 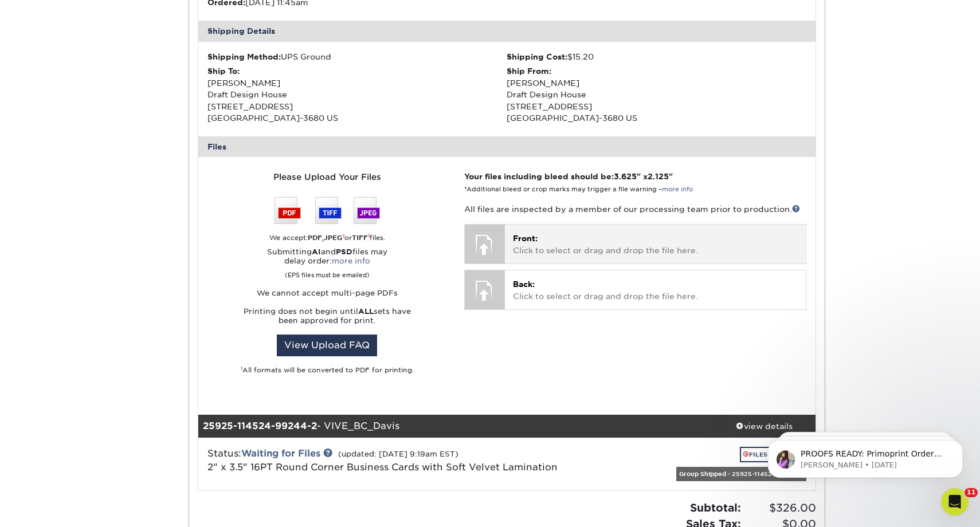 What do you see at coordinates (525, 238) in the screenshot?
I see `span: Front:` at bounding box center [525, 238].